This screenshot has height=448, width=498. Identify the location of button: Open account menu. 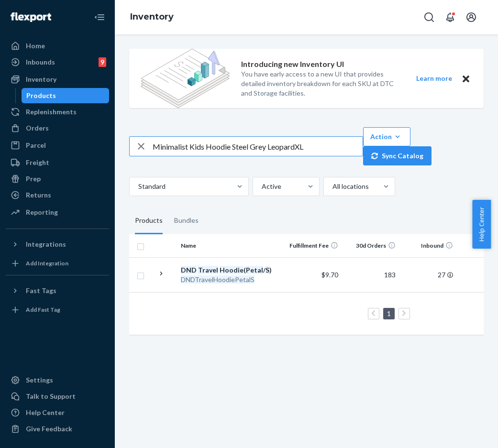
(472, 17).